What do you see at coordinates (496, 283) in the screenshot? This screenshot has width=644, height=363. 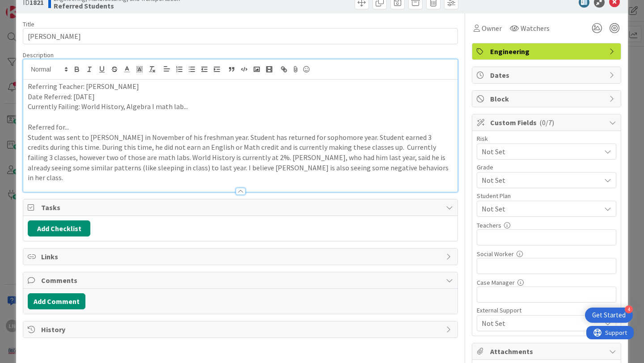 I see `label: Case Manager` at bounding box center [496, 283].